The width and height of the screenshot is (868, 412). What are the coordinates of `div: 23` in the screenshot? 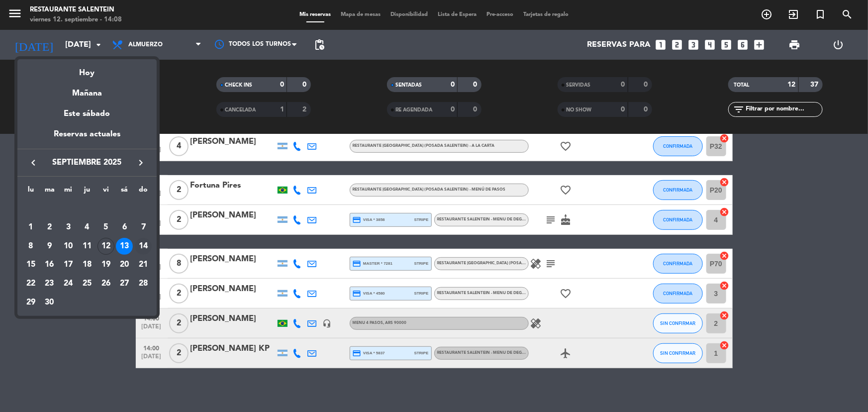 It's located at (50, 283).